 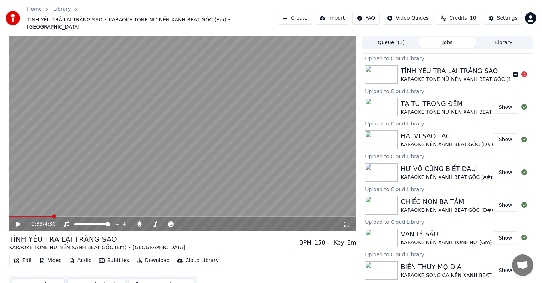 What do you see at coordinates (153, 261) in the screenshot?
I see `button: Download` at bounding box center [153, 261].